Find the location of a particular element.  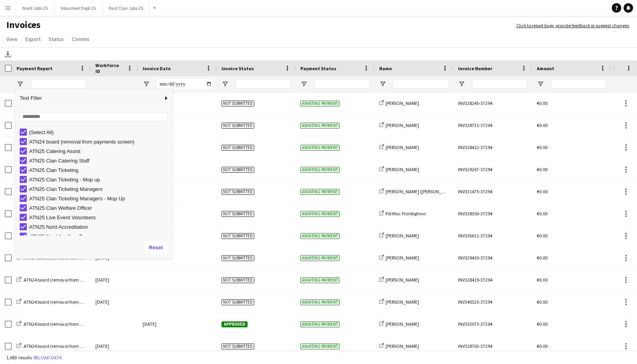

div: INV328731-37294 is located at coordinates (493, 125).